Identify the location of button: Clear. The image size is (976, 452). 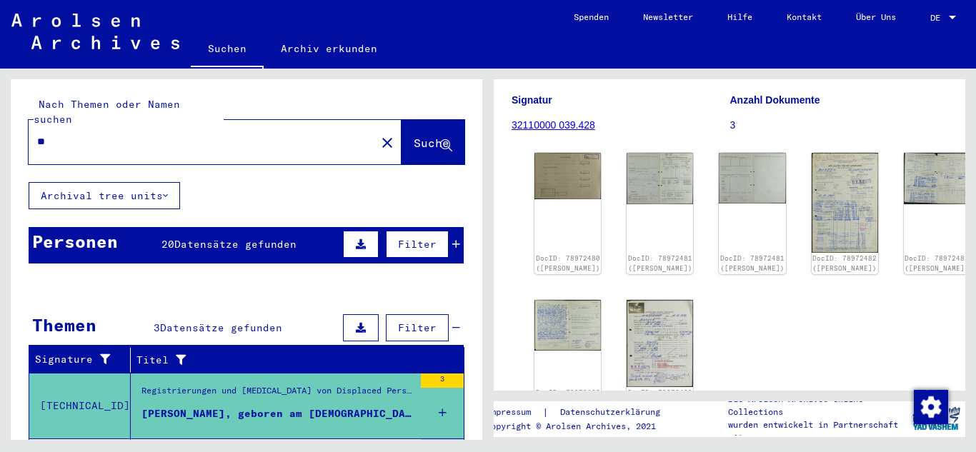
(387, 142).